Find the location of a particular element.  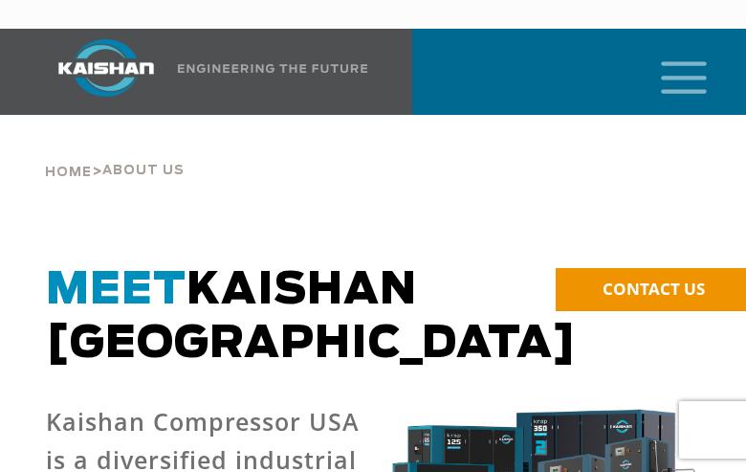

span: CONTACT US is located at coordinates (653, 288).